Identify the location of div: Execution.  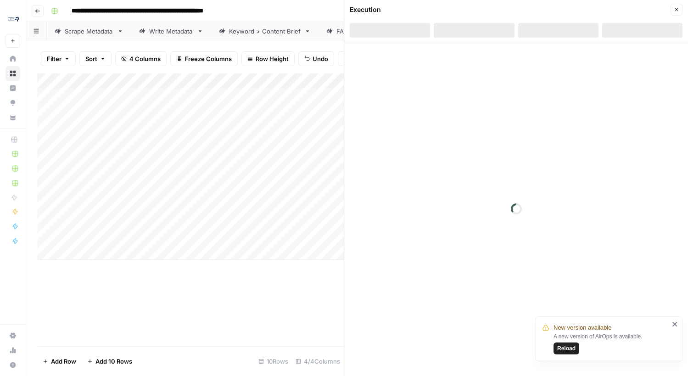
(365, 10).